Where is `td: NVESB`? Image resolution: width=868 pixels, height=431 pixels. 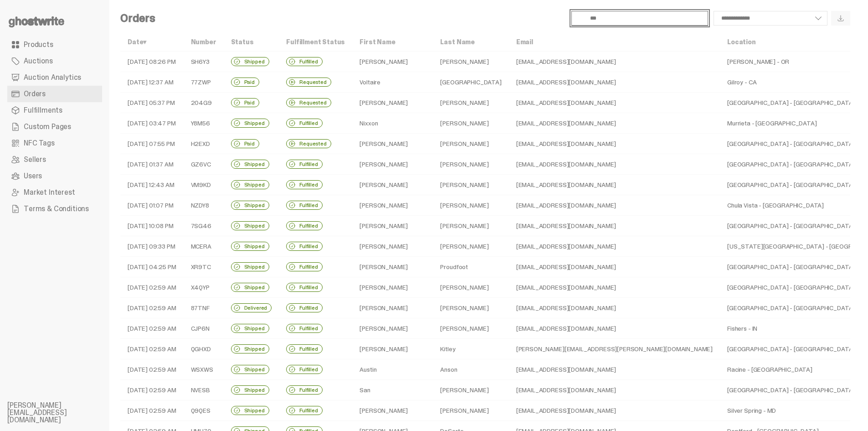 td: NVESB is located at coordinates (203, 390).